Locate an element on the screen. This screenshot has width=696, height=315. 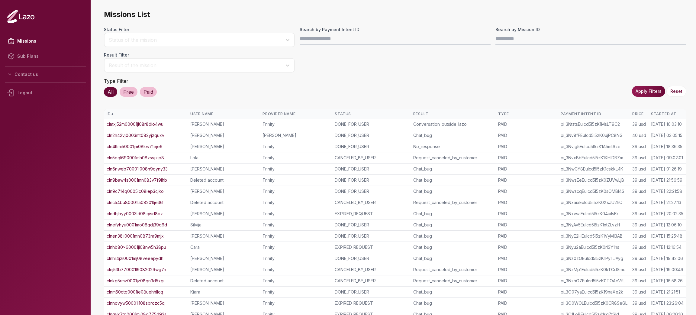
div: Kiara is located at coordinates (224, 292).